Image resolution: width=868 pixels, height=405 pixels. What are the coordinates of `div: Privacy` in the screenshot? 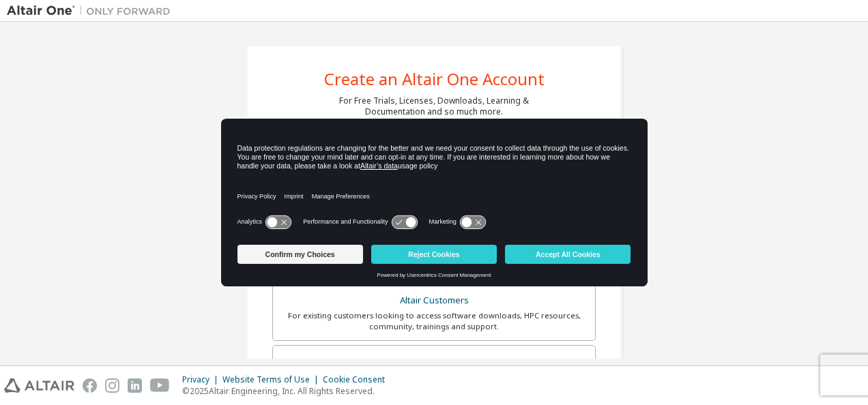 It's located at (202, 380).